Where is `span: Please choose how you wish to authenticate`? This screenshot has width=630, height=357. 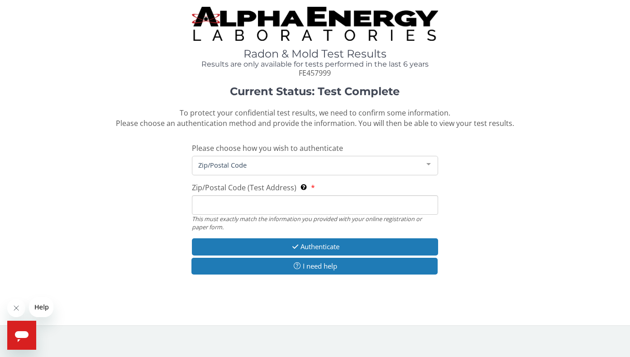
span: Please choose how you wish to authenticate is located at coordinates (267, 148).